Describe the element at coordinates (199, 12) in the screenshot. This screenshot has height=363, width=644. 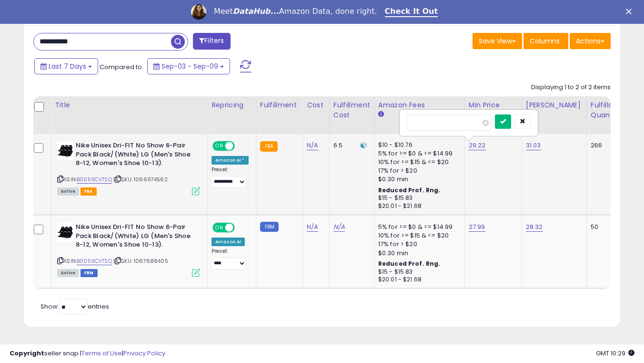
I see `img: Profile image for Georgie` at that location.